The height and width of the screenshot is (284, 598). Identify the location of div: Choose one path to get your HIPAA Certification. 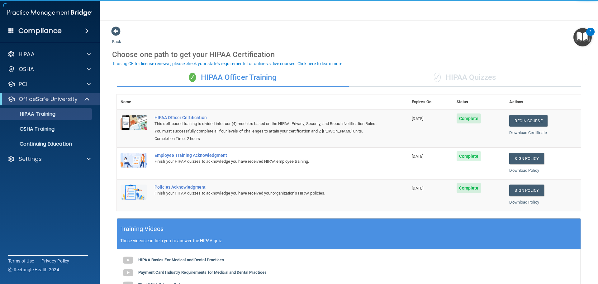
(349, 54).